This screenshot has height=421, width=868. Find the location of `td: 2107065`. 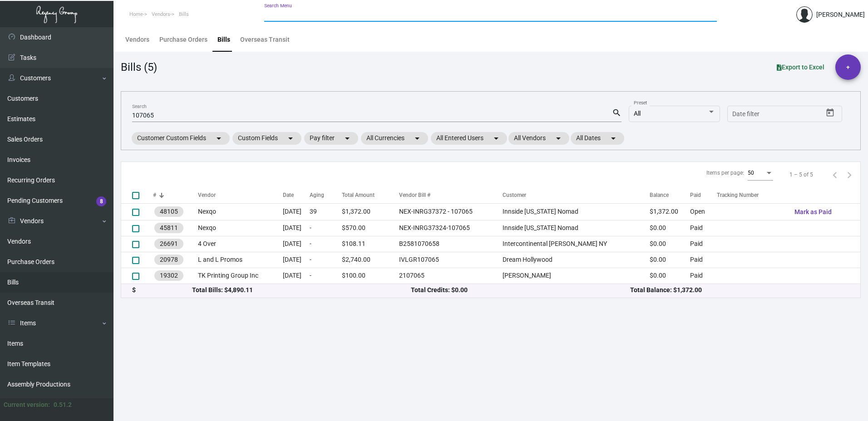

td: 2107065 is located at coordinates (451, 275).